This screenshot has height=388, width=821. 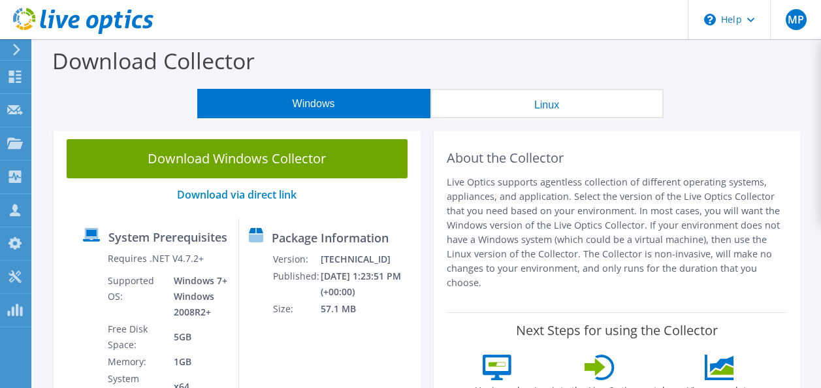 I want to click on p: Live Optics supports agentless collection of different operating systems, appliances, and applica..., so click(x=617, y=233).